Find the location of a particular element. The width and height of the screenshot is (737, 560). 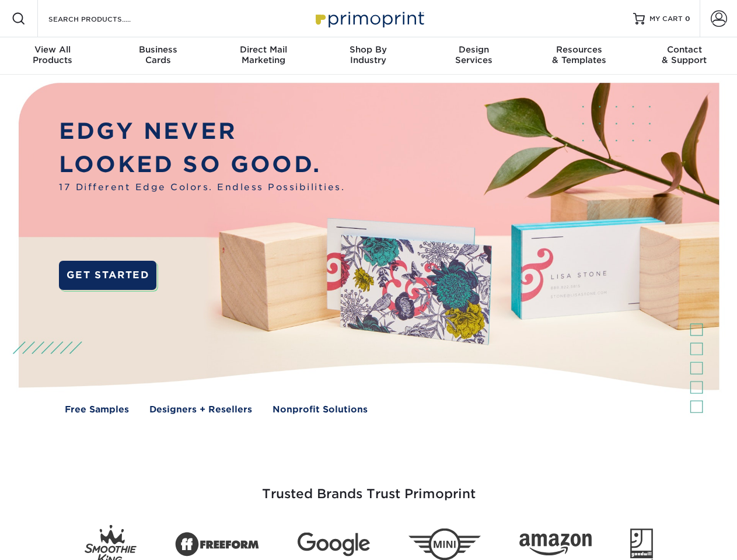

a: DesignServices is located at coordinates (474, 56).